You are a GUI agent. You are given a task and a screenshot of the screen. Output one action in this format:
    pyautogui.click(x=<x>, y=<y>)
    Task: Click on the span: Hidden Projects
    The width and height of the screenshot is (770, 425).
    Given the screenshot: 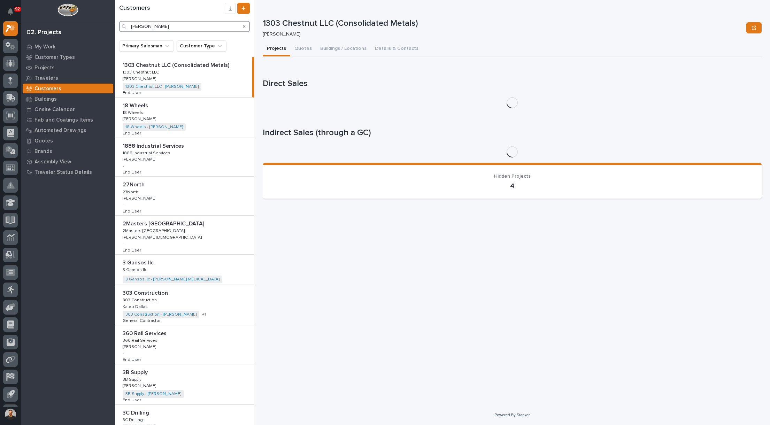 What is the action you would take?
    pyautogui.click(x=512, y=176)
    